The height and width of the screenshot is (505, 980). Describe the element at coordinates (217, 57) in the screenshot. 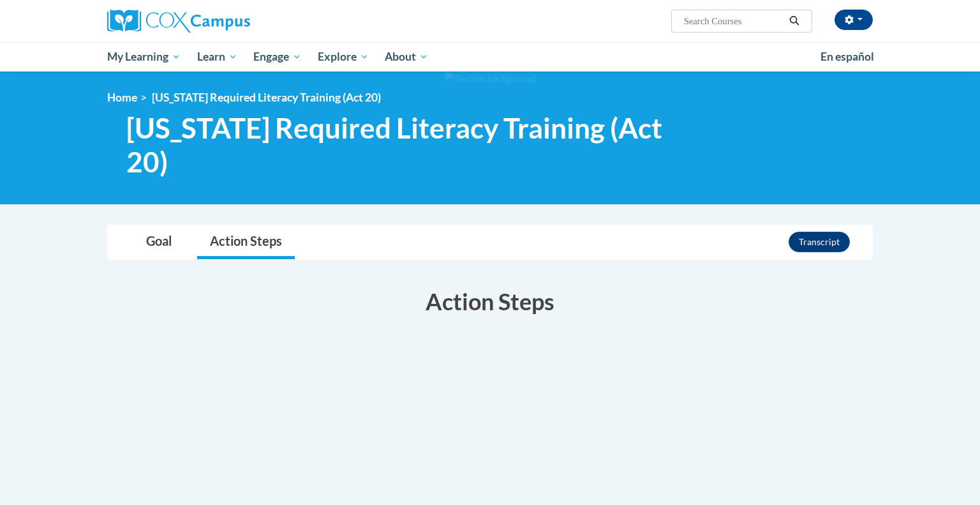

I see `a: Learn` at that location.